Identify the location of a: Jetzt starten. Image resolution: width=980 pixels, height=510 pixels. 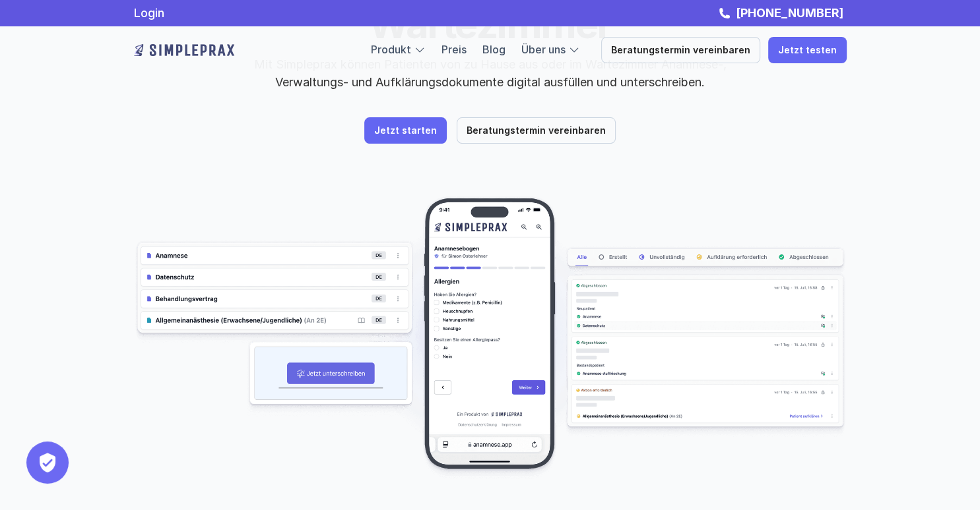
(406, 131).